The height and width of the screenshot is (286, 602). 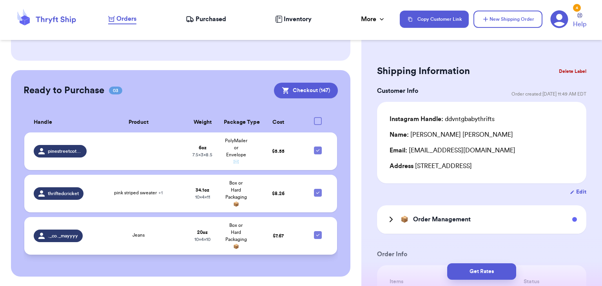 I want to click on div: 4, so click(x=577, y=8).